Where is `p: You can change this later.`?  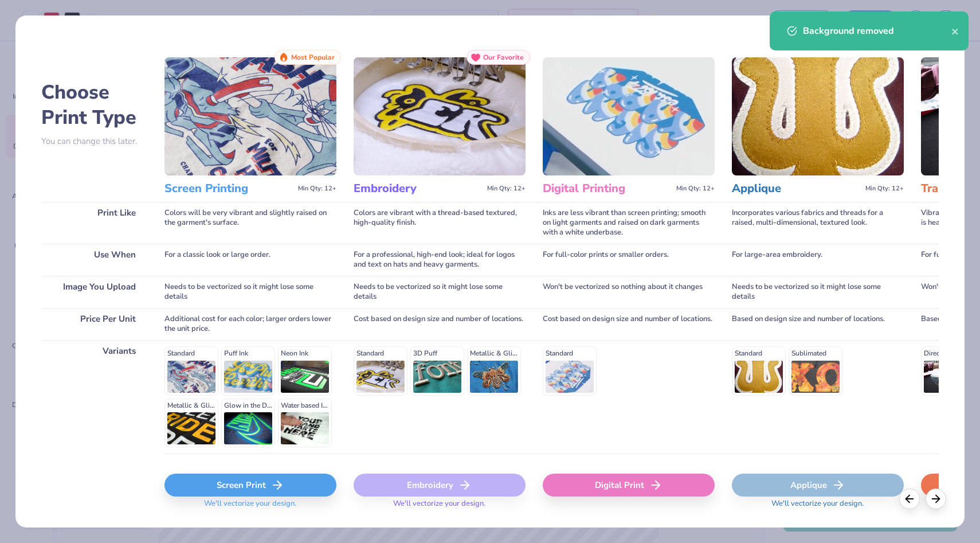
p: You can change this later. is located at coordinates (94, 141).